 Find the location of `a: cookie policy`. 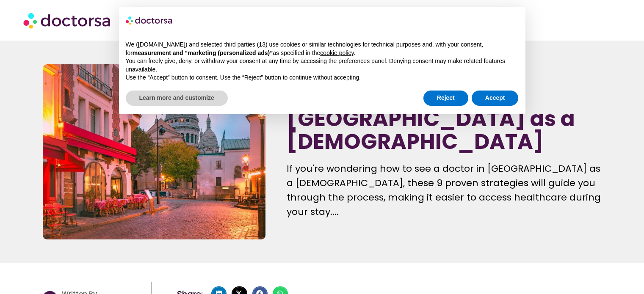

a: cookie policy is located at coordinates (337, 53).